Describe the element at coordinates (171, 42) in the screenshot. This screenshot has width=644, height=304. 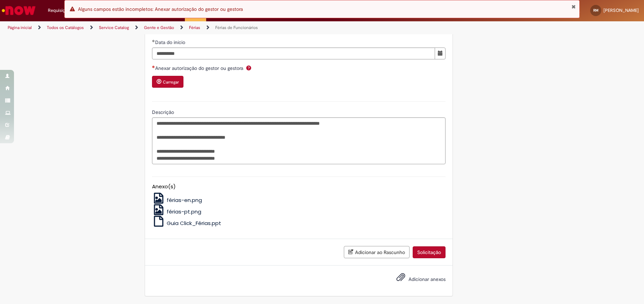
I see `span: Data do início` at that location.